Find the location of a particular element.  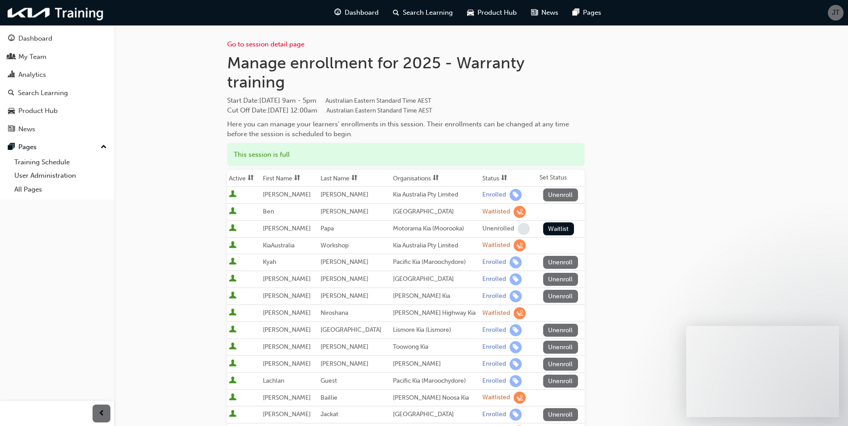

span: Kyah is located at coordinates (270, 262).